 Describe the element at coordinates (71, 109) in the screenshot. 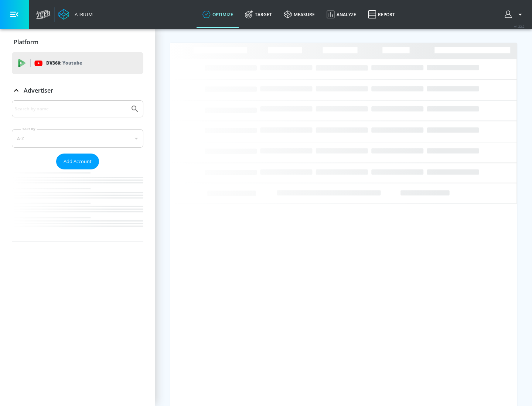

I see `input: Search by name` at that location.